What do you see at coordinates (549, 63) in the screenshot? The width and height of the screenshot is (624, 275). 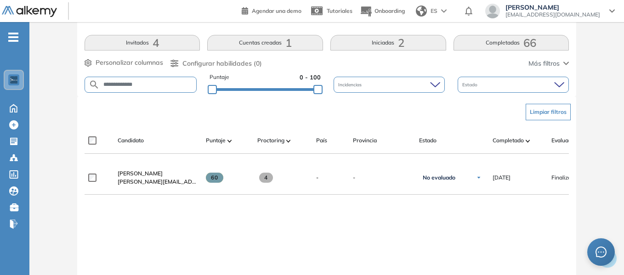 I see `button: Más filtros` at bounding box center [549, 63].